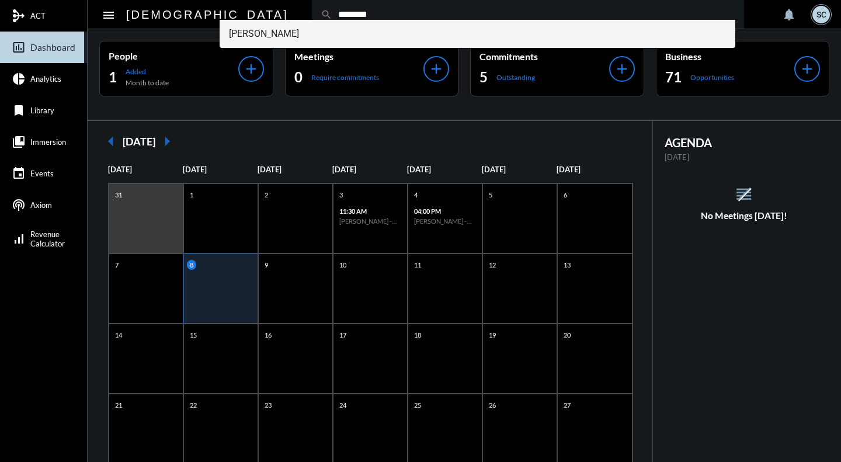 This screenshot has height=462, width=841. Describe the element at coordinates (341, 194) in the screenshot. I see `p: 3` at that location.